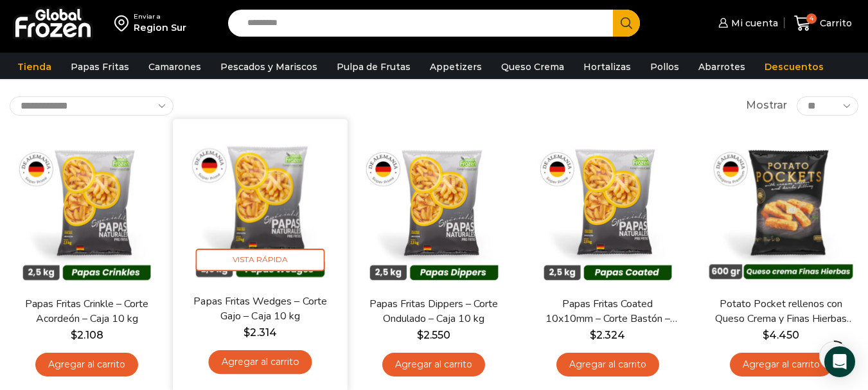  I want to click on bdi: 2.324, so click(607, 335).